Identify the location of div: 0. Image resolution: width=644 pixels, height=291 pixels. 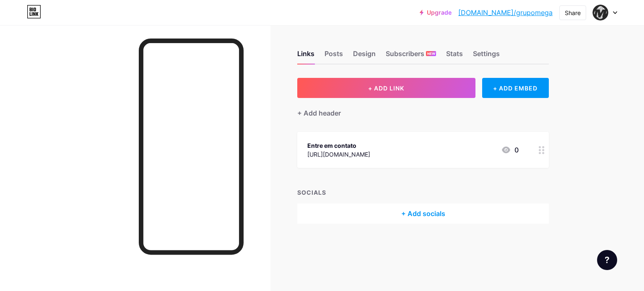
(510, 150).